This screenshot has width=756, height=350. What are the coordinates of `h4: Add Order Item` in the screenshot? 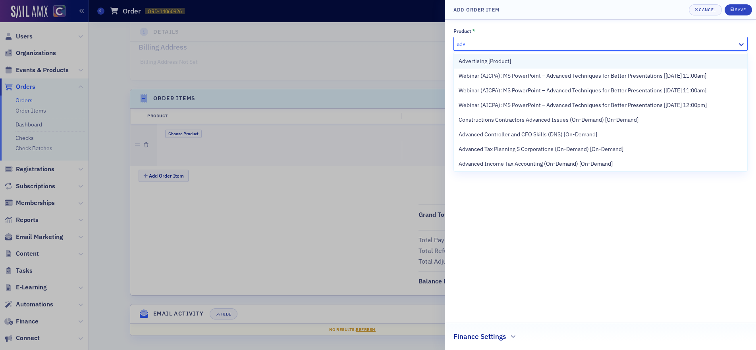 It's located at (476, 10).